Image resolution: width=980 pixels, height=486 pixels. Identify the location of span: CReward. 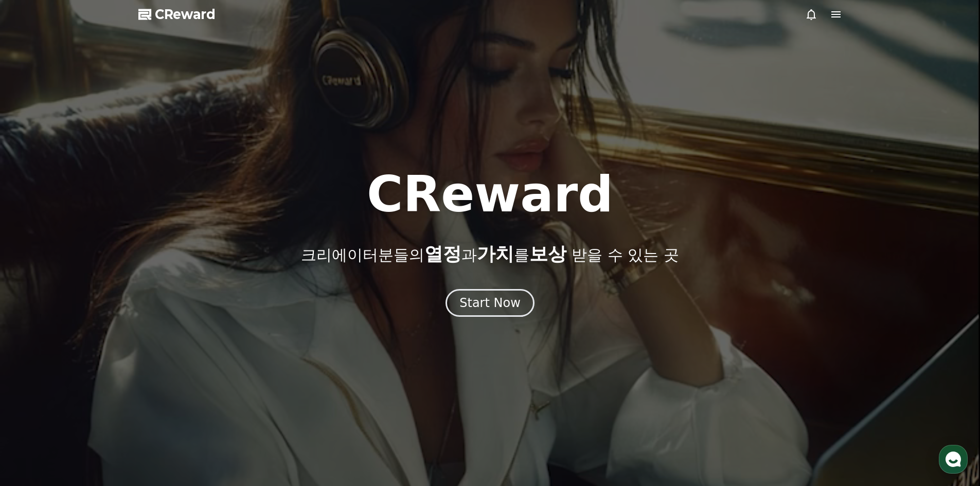
(185, 15).